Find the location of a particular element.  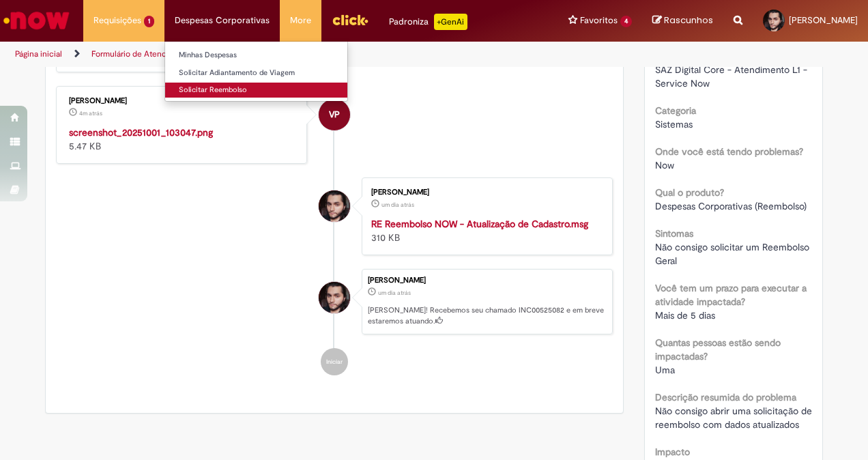

div: Victor Pasqual is located at coordinates (334, 114).